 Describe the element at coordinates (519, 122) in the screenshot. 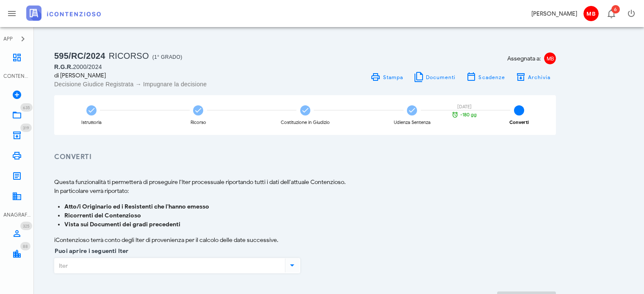

I see `div: Converti` at that location.